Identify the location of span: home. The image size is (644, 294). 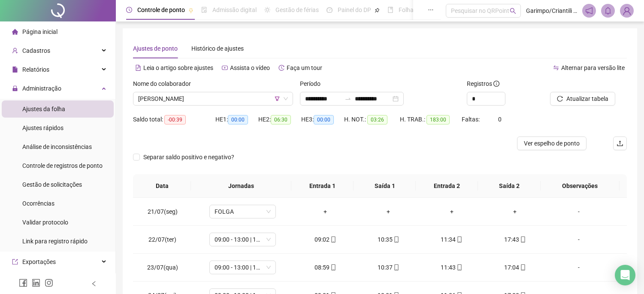
(15, 32).